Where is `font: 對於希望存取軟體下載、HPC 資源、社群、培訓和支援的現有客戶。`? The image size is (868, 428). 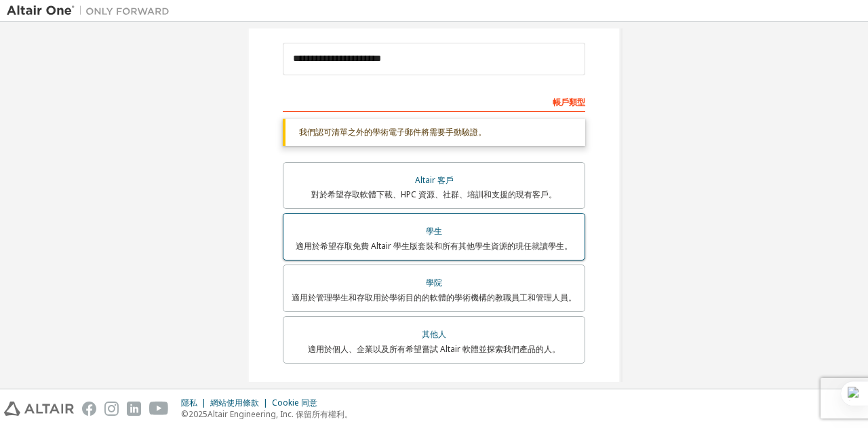
font: 對於希望存取軟體下載、HPC 資源、社群、培訓和支援的現有客戶。 is located at coordinates (434, 194).